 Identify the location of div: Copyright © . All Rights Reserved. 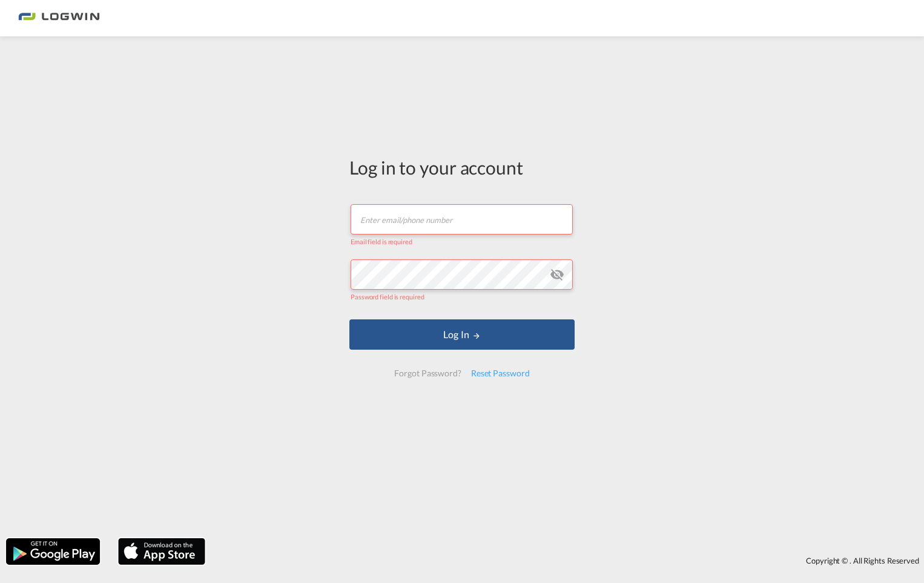
(568, 560).